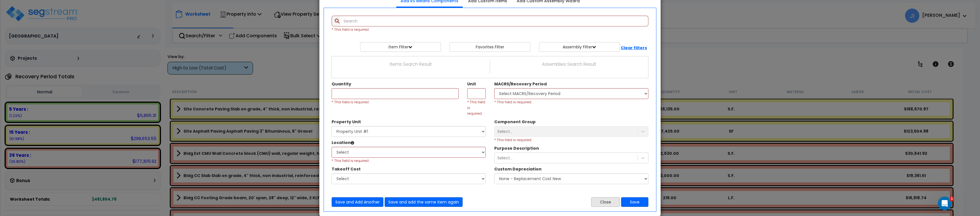 The image size is (980, 216). What do you see at coordinates (569, 64) in the screenshot?
I see `p: Assemblies Search Result` at bounding box center [569, 64].